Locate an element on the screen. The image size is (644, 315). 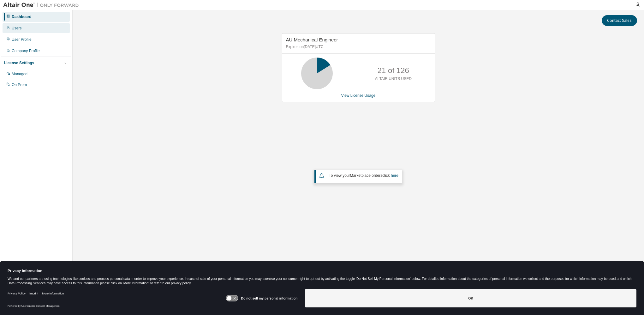
div: License Settings is located at coordinates (19, 63).